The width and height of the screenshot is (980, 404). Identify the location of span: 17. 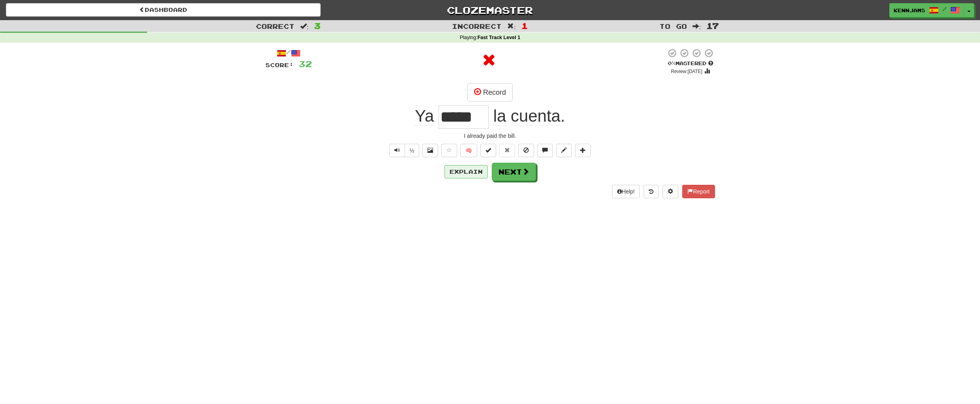
(713, 26).